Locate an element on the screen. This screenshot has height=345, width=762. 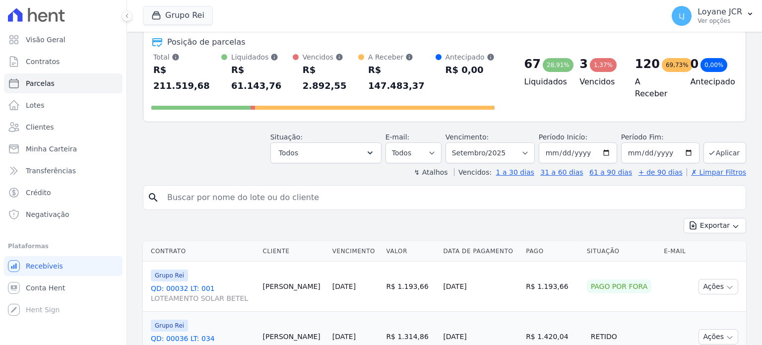
span: Negativação is located at coordinates (48, 214).